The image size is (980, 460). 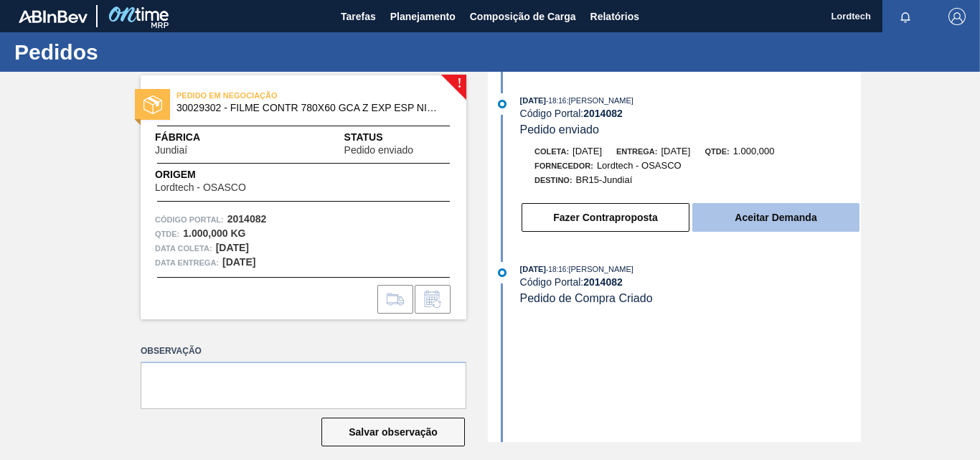 What do you see at coordinates (53, 17) in the screenshot?
I see `img: TNhmsLtSVTkK8tSr43FrP2fwEKptu5GPRR3wAAAABJRU5ErkJggg==` at bounding box center [53, 17].